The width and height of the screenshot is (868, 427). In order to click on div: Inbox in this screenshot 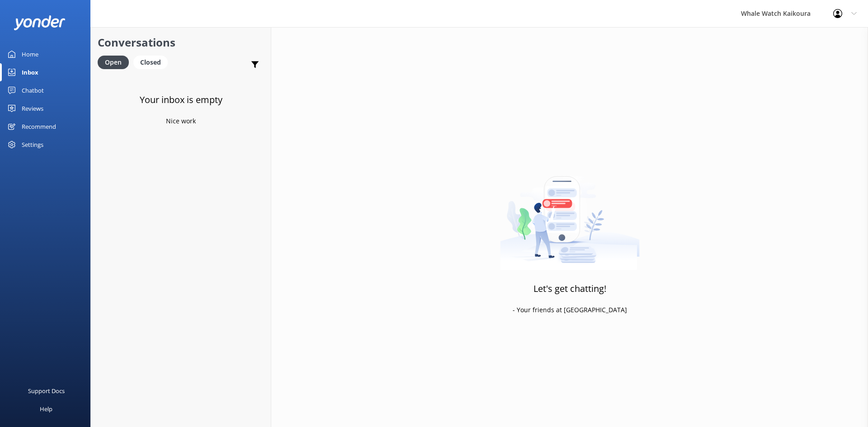, I will do `click(30, 72)`.